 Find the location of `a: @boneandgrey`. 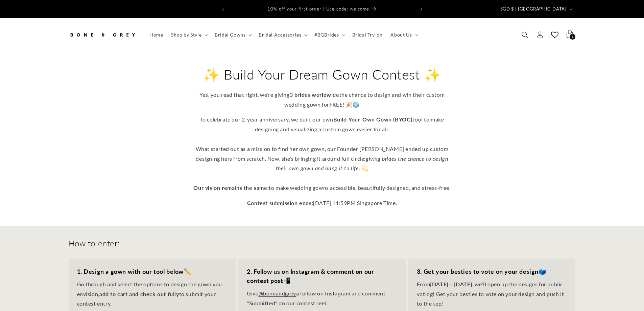

a: @boneandgrey is located at coordinates (277, 293).